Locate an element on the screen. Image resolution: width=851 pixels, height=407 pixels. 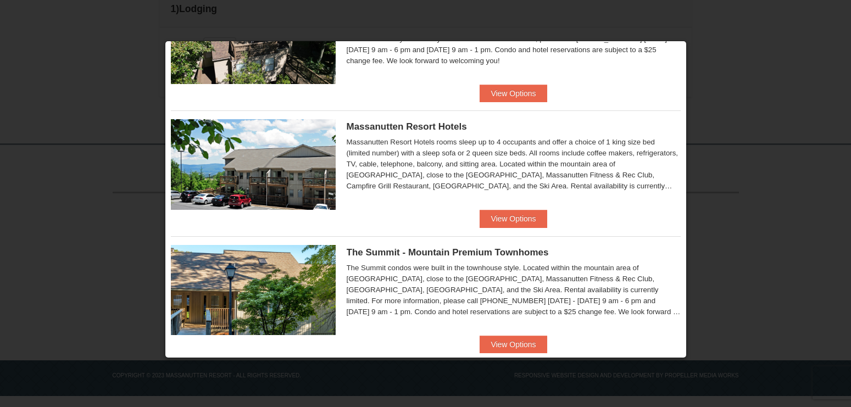
img: 19219034-1-0eee7e00.jpg is located at coordinates (253, 290).